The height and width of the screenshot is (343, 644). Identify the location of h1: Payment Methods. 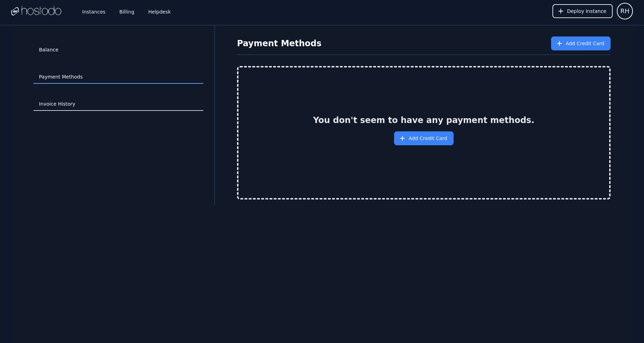
(279, 44).